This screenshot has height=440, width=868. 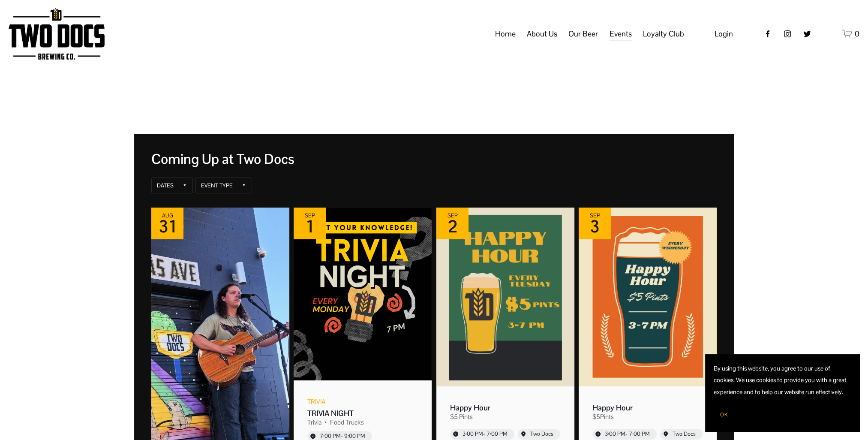 I want to click on div: $5Pints, so click(x=603, y=417).